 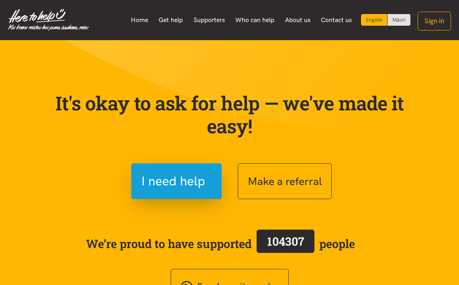 I want to click on button: I need help, so click(x=176, y=181).